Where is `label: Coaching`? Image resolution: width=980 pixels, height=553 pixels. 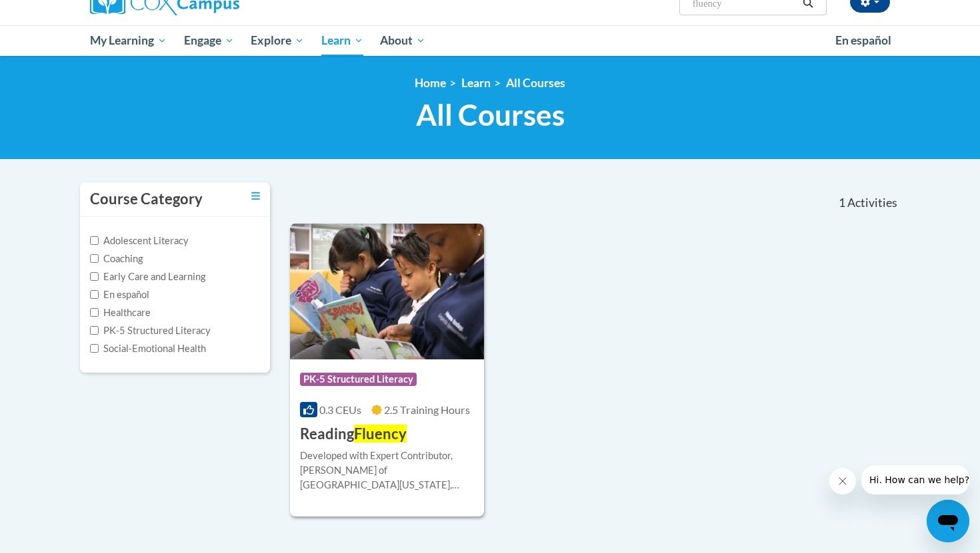 label: Coaching is located at coordinates (116, 259).